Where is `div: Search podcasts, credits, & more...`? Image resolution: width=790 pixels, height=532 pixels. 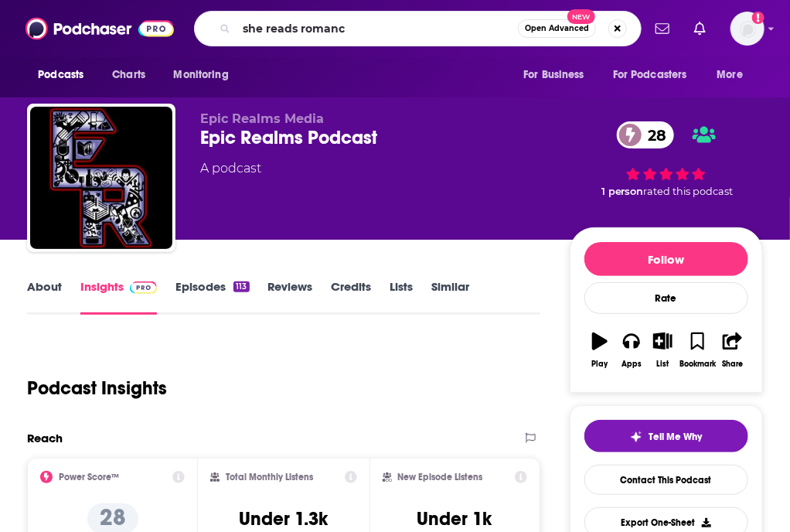 div: Search podcasts, credits, & more... is located at coordinates (418, 28).